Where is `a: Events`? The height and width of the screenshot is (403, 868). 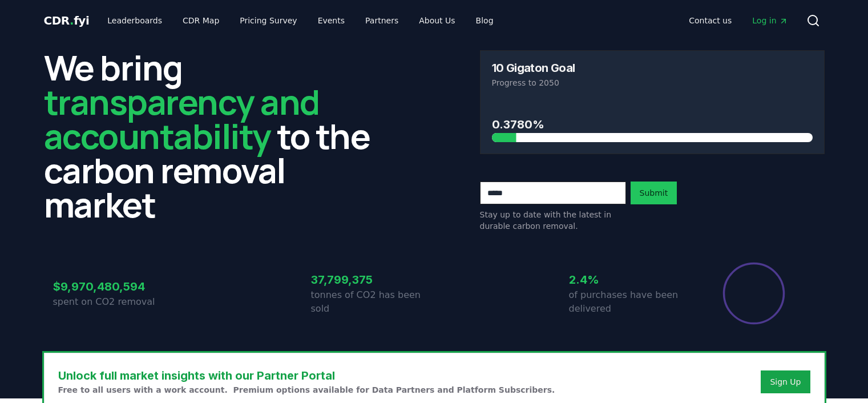
a: Events is located at coordinates (331, 21).